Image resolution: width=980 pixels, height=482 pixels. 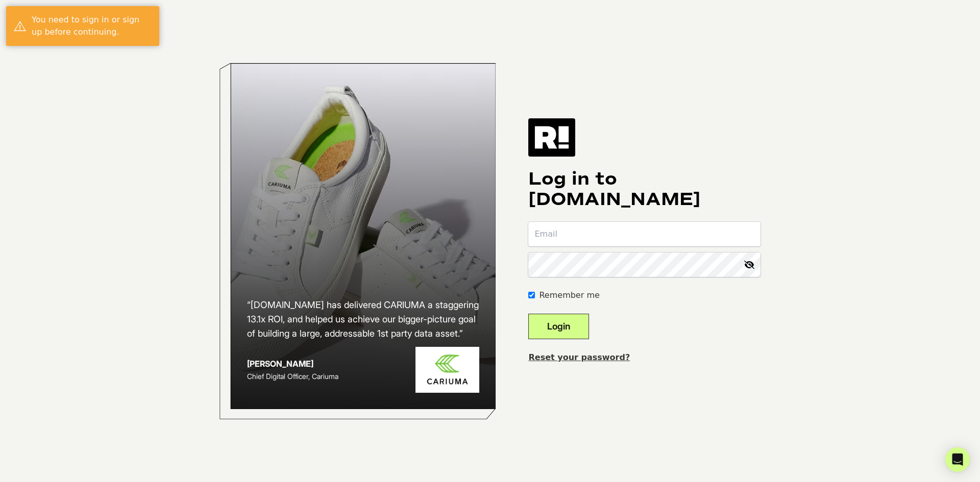 I want to click on a: Reset your password?, so click(x=578, y=357).